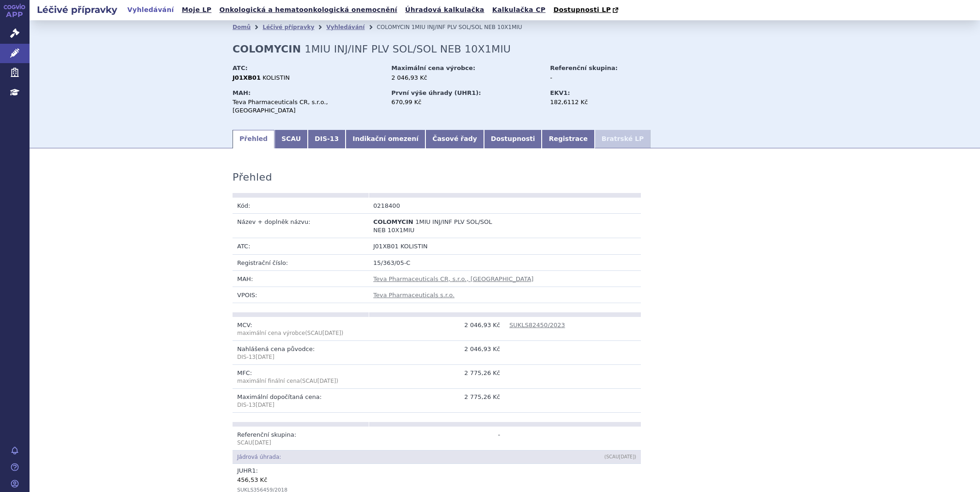 The width and height of the screenshot is (980, 492). I want to click on td: MCV:, so click(301, 329).